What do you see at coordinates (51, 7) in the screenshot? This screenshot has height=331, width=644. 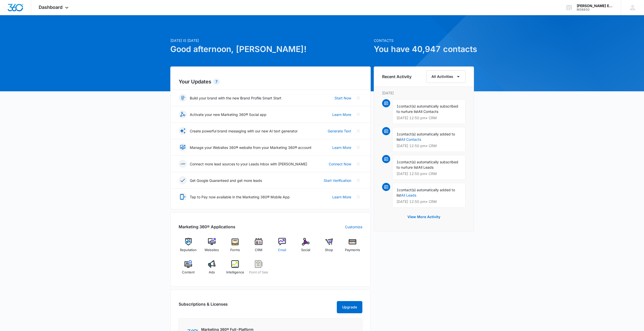 I see `span: Dashboard` at bounding box center [51, 7].